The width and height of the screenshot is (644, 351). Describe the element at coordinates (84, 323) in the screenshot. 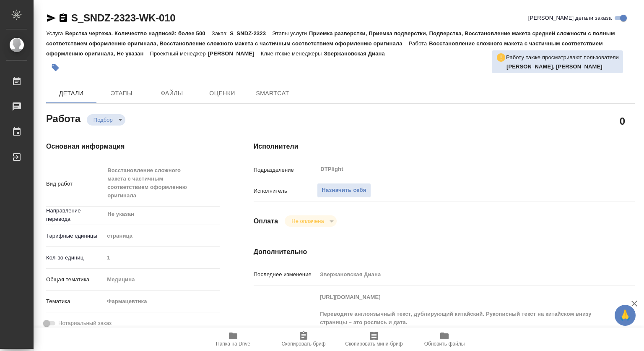

I see `span: Нотариальный заказ` at that location.